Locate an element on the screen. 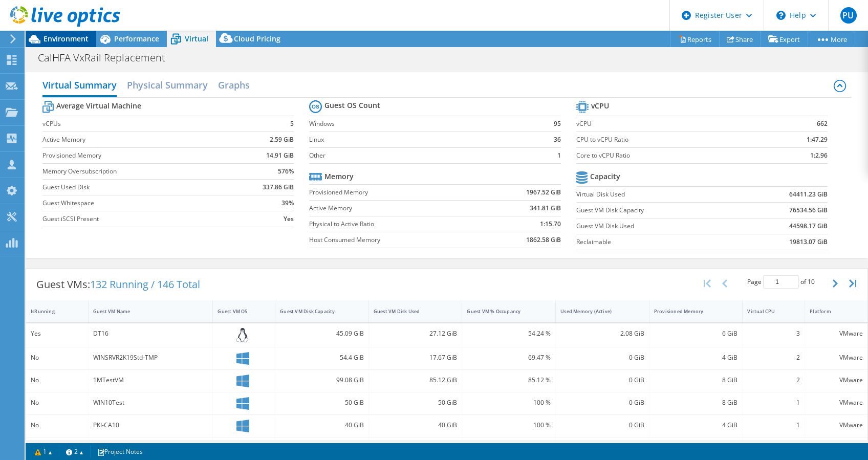  span: Page of is located at coordinates (781, 282).